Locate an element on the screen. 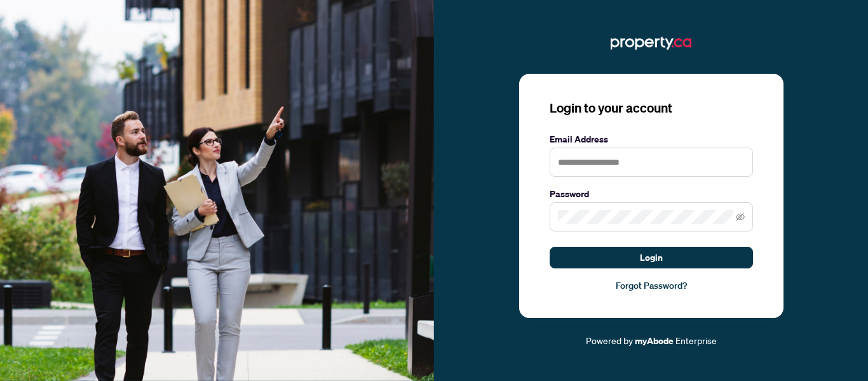 The height and width of the screenshot is (381, 868). span: Powered by is located at coordinates (609, 340).